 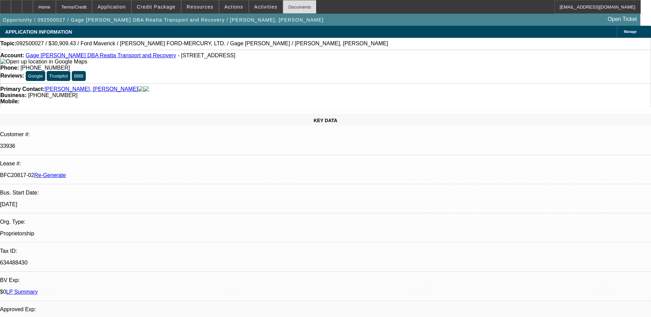 I want to click on strong: Primary Contact:, so click(x=22, y=89).